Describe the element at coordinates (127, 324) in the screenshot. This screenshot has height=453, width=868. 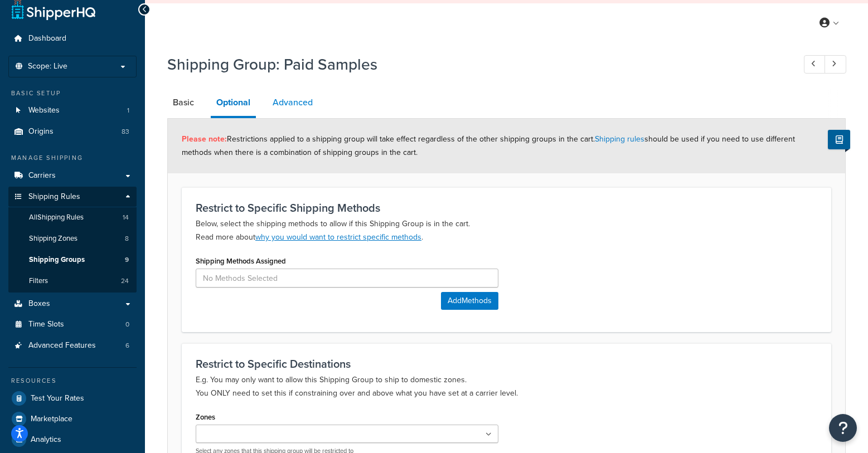
I see `span: 0` at that location.